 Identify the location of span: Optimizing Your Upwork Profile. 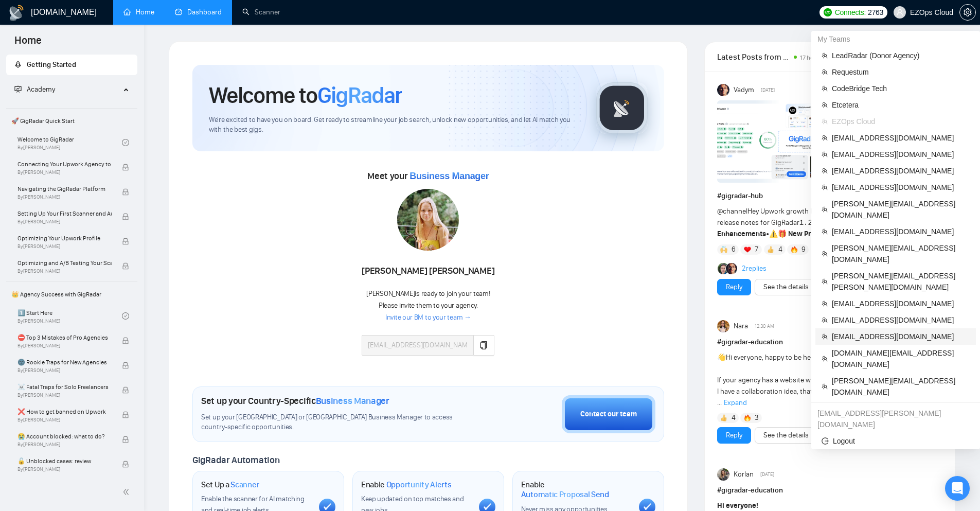
(64, 238).